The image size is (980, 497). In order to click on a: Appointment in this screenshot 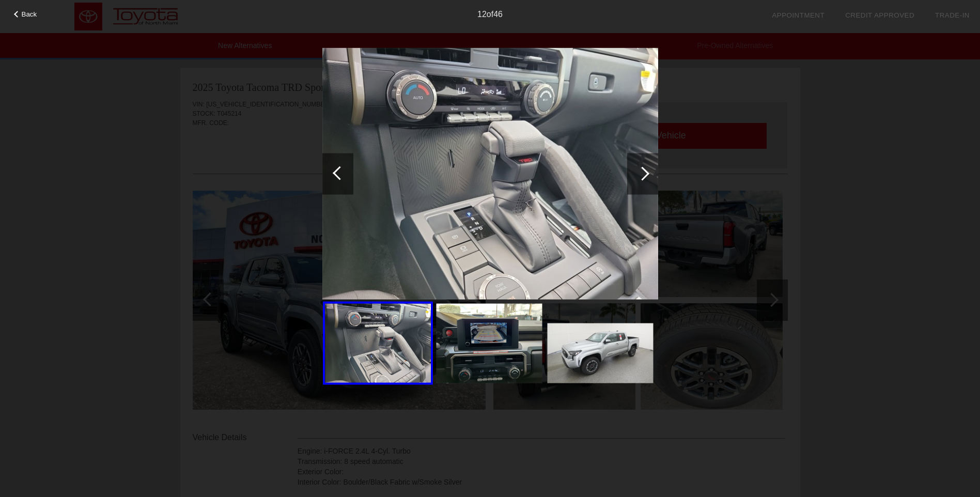, I will do `click(799, 15)`.